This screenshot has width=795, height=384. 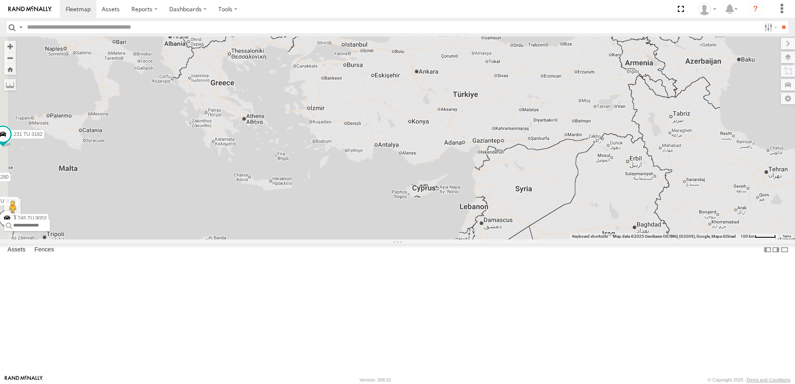 What do you see at coordinates (12, 207) in the screenshot?
I see `button: Drag Pegman onto the map to open Street View` at bounding box center [12, 207].